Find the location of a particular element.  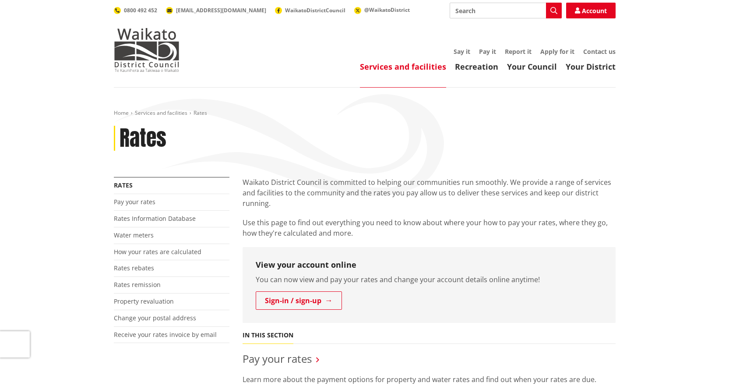

a: Report it is located at coordinates (518, 51).